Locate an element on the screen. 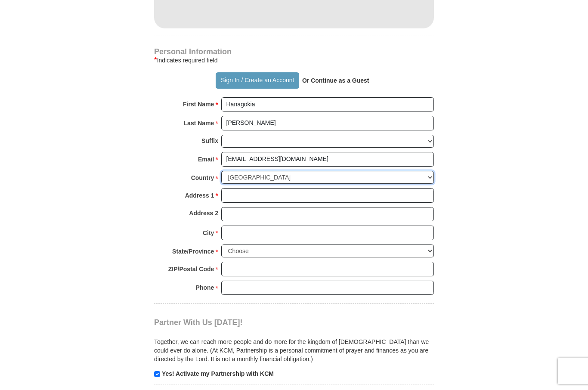  strong: State/Province is located at coordinates (193, 251).